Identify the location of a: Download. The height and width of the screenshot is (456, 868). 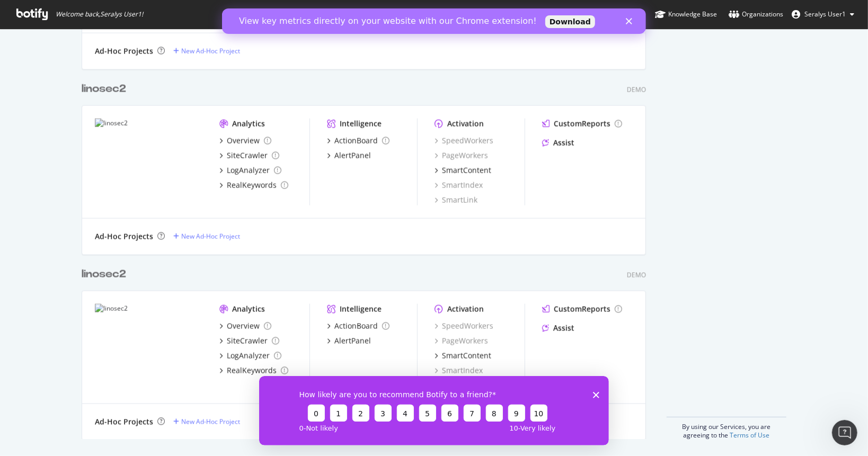
(348, 13).